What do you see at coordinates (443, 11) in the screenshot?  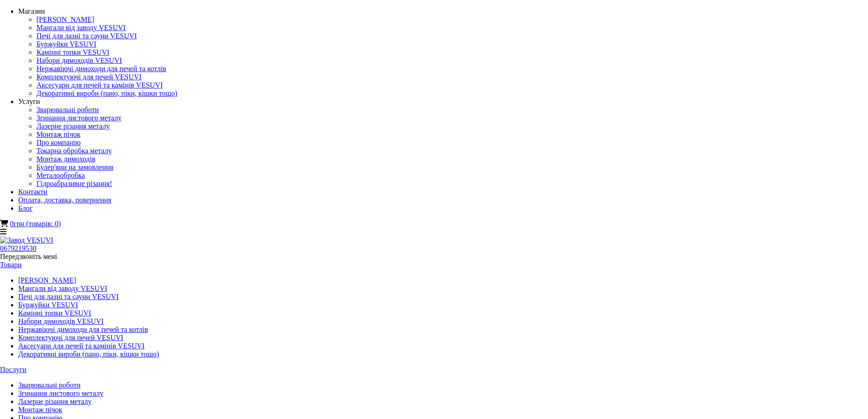 I see `div: Магазин` at bounding box center [443, 11].